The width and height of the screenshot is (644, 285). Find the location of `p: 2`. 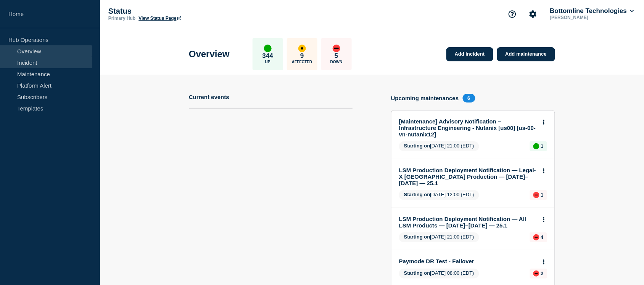

p: 2 is located at coordinates (542, 273).